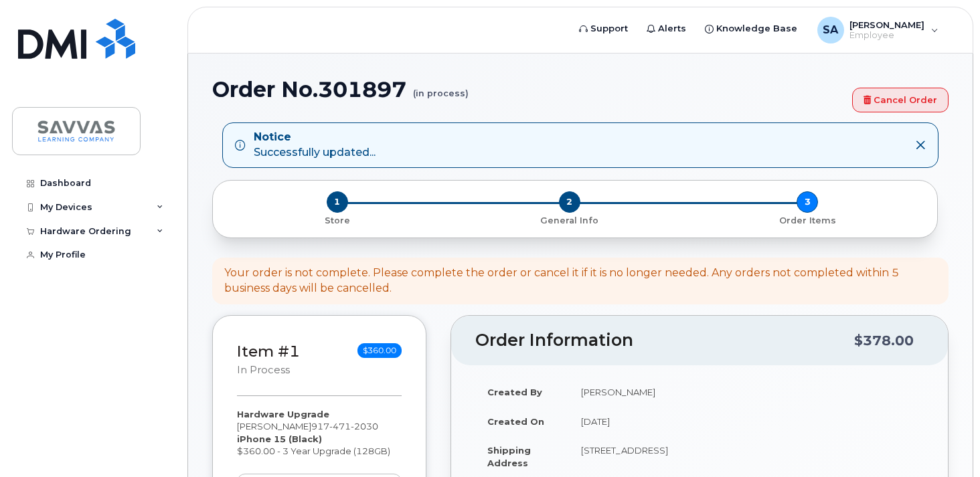 This screenshot has width=980, height=477. What do you see at coordinates (665, 341) in the screenshot?
I see `h2: Order Information` at bounding box center [665, 341].